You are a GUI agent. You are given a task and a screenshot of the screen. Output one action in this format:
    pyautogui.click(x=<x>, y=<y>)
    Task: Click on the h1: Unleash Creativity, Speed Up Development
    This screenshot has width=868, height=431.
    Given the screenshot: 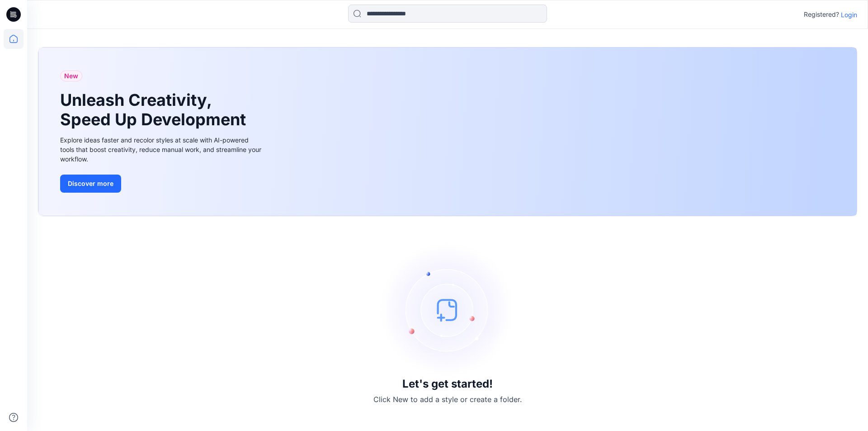 What is the action you would take?
    pyautogui.click(x=155, y=110)
    